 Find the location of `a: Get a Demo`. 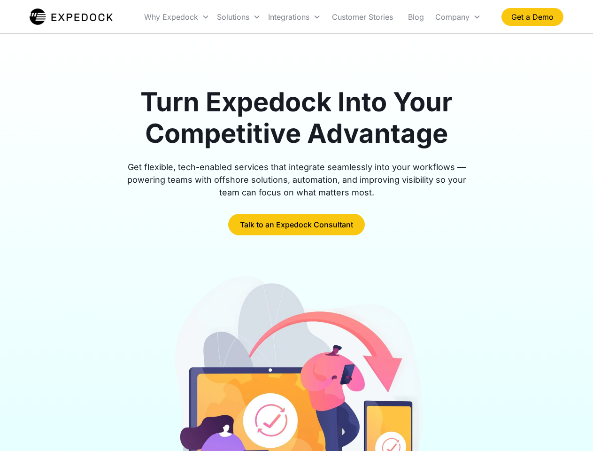

a: Get a Demo is located at coordinates (532, 17).